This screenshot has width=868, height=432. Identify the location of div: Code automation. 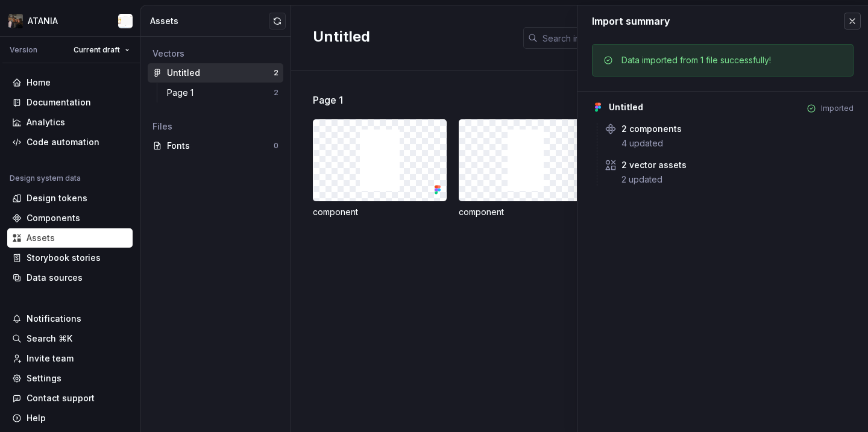
(63, 142).